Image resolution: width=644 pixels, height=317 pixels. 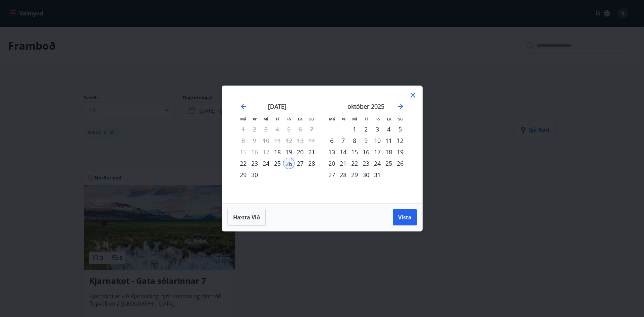 I want to click on td: Choose föstudagur, 17. október 2025 as your check-out date. It’s available., so click(x=377, y=152).